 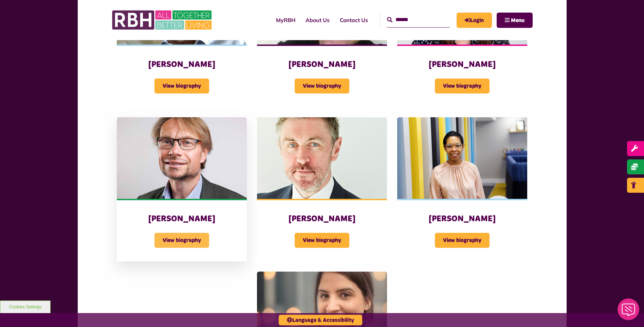 I want to click on input: Search, so click(x=418, y=20).